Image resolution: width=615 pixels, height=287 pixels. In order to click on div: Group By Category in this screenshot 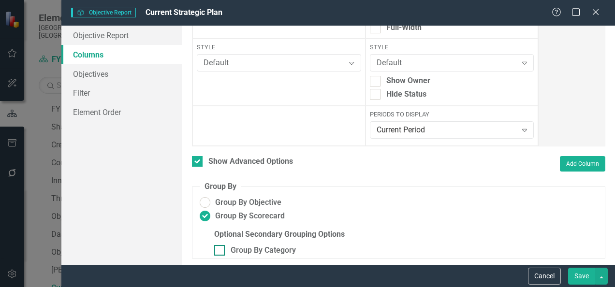, I will do `click(263, 250)`.